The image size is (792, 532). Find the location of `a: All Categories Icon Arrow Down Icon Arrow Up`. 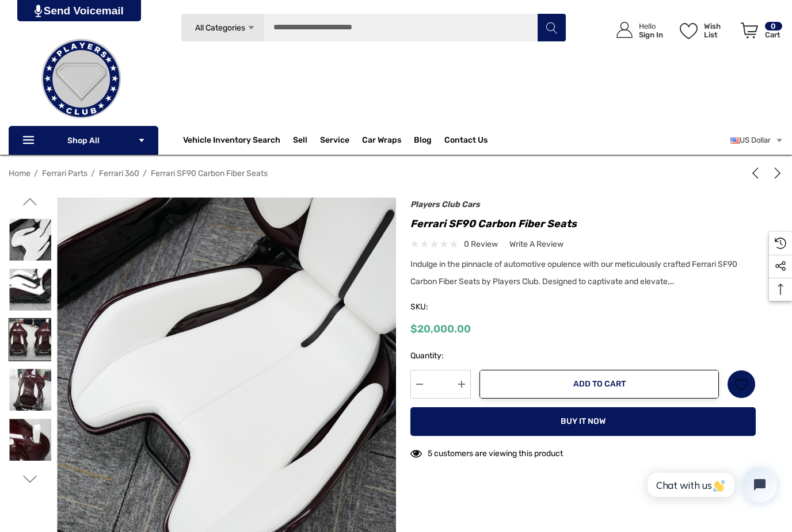

a: All Categories Icon Arrow Down Icon Arrow Up is located at coordinates (223, 27).